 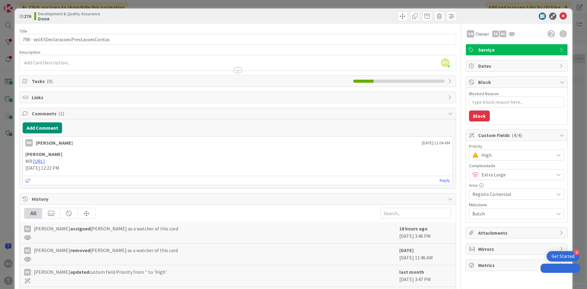 I want to click on div: 4, so click(x=577, y=253).